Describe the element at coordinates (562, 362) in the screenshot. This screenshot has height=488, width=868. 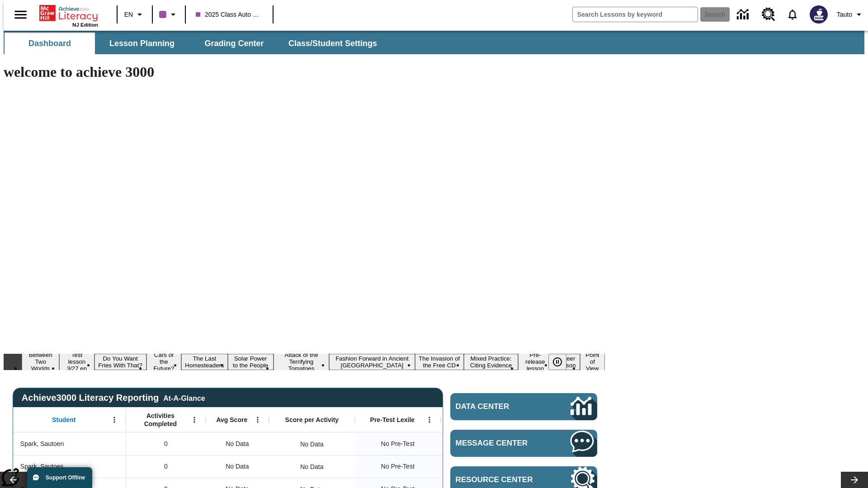
I see `div: Pause` at that location.